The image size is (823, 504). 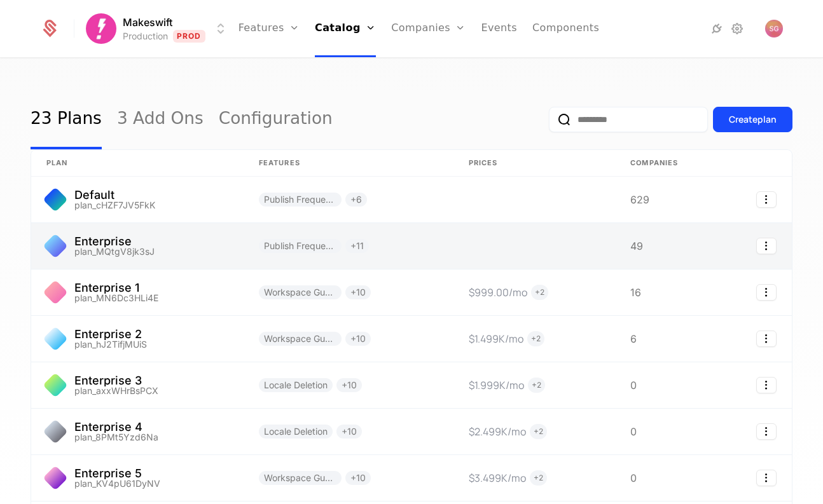 I want to click on th: plan, so click(x=137, y=164).